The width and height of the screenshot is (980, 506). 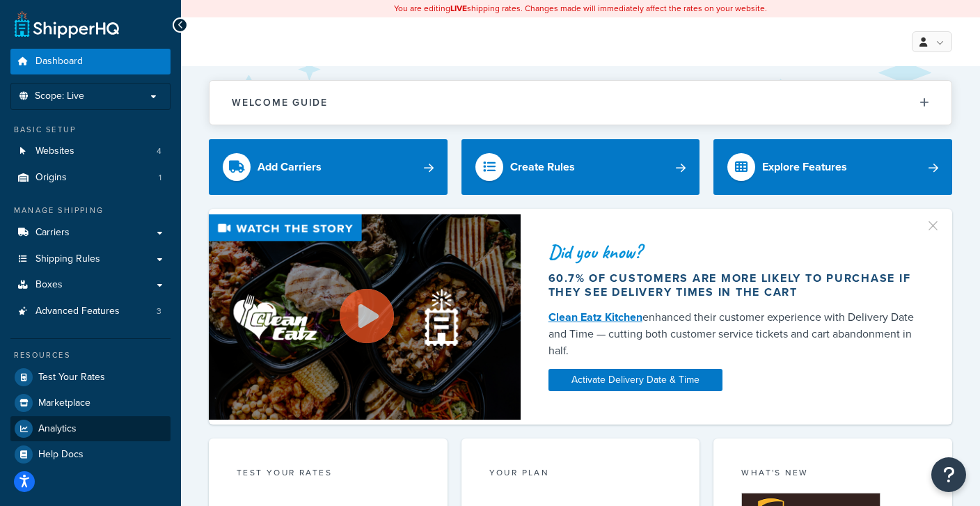 I want to click on li: Analytics, so click(x=90, y=429).